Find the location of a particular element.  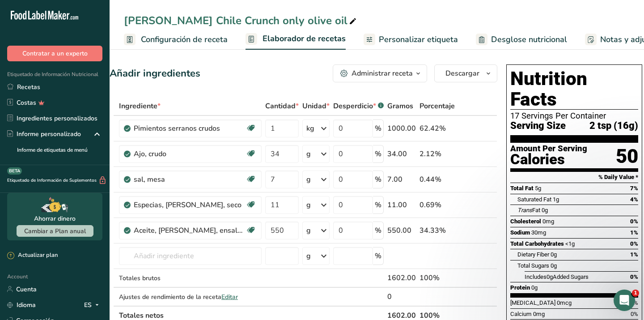

button: Cambiar a Plan anual is located at coordinates (55, 231).